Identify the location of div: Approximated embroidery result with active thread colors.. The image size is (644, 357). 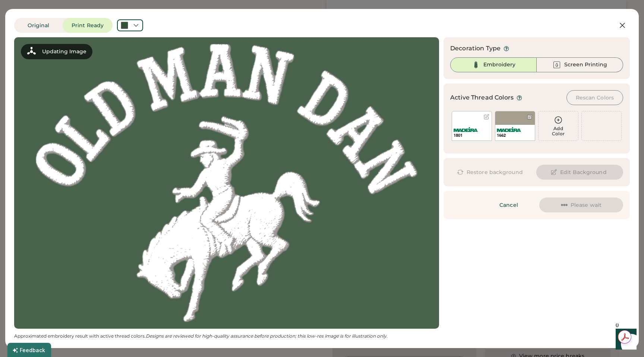
(227, 336).